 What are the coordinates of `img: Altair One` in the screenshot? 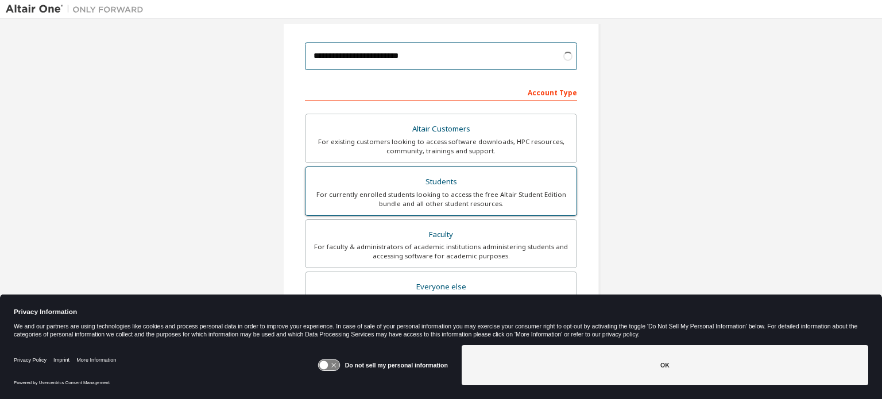 It's located at (78, 9).